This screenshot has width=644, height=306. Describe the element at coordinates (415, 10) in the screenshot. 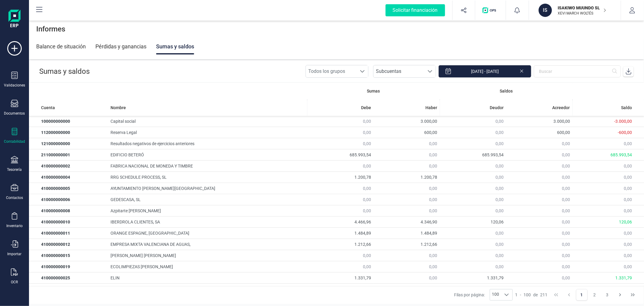

I see `div: Solicitar financiación` at that location.